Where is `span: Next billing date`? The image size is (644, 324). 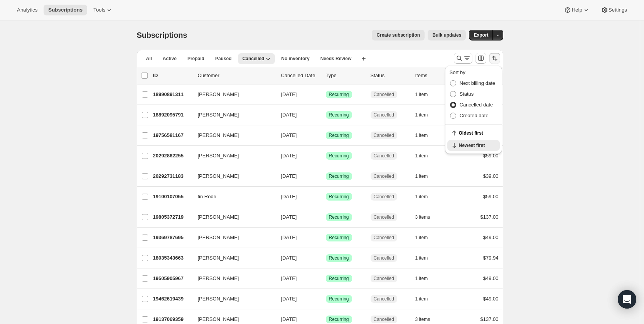 span: Next billing date is located at coordinates (478, 83).